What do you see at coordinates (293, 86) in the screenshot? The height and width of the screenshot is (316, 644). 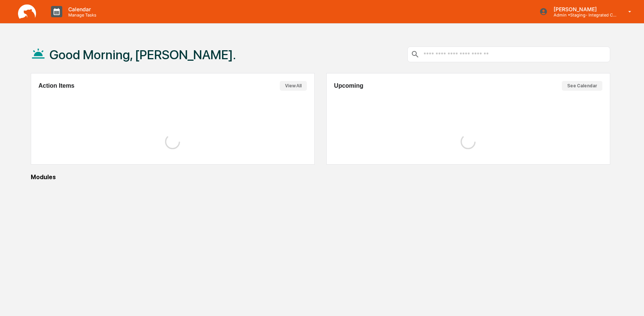 I see `a: View All` at bounding box center [293, 86].